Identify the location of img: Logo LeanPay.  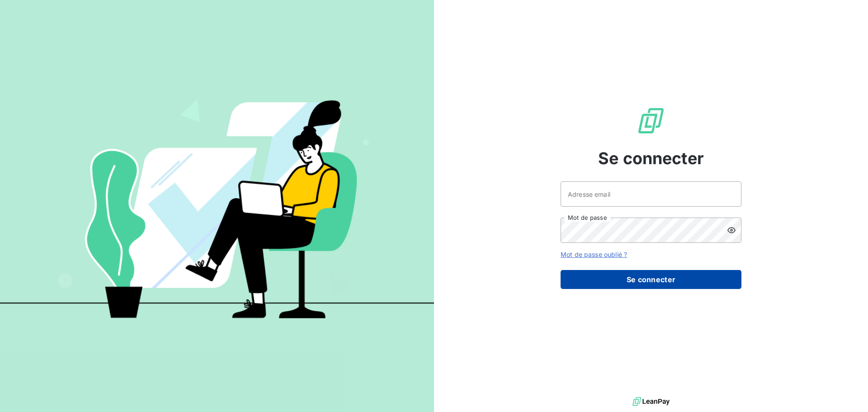
(651, 121).